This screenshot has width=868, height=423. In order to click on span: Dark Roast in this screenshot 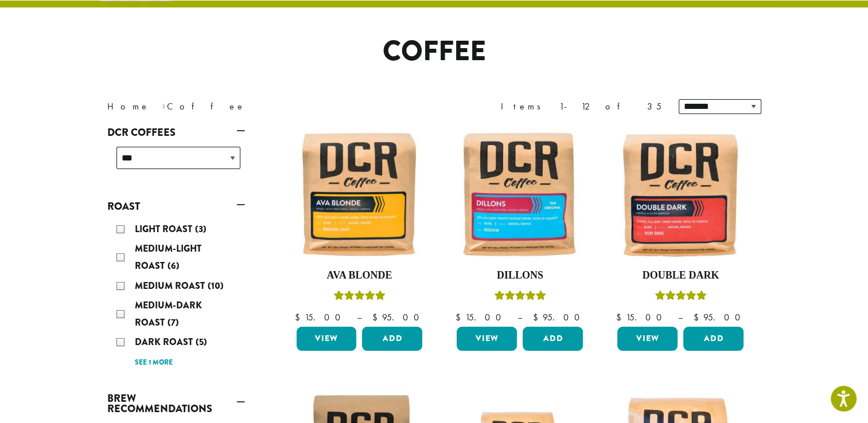, I will do `click(165, 341)`.